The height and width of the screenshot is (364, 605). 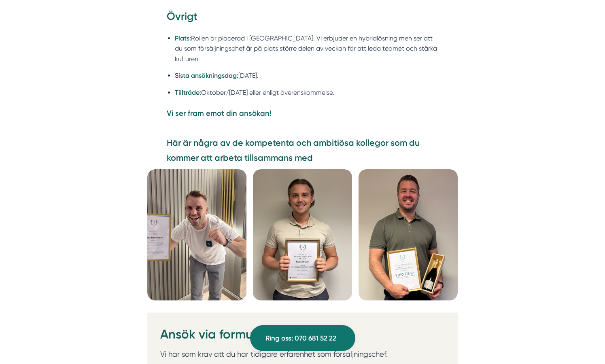 What do you see at coordinates (301, 338) in the screenshot?
I see `span: Ring oss: 070 681 52 22` at bounding box center [301, 338].